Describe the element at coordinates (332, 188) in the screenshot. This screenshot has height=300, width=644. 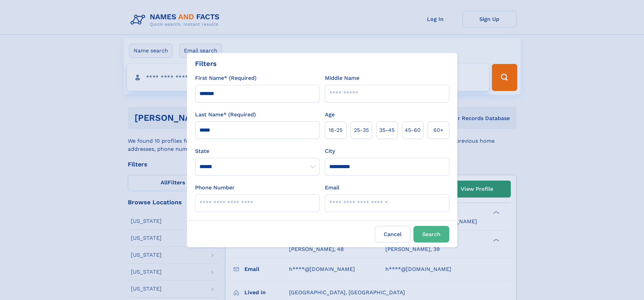
I see `label: Email` at that location.